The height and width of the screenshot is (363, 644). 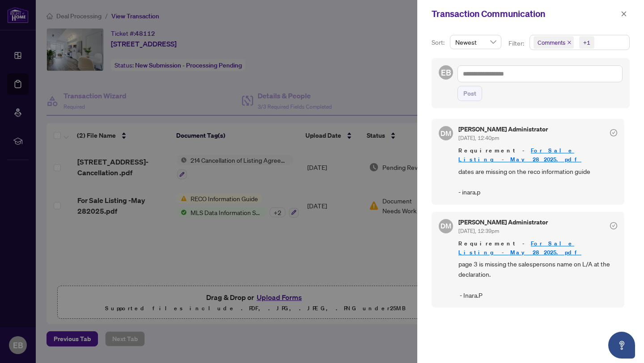 What do you see at coordinates (475, 42) in the screenshot?
I see `span: Newest` at bounding box center [475, 42].